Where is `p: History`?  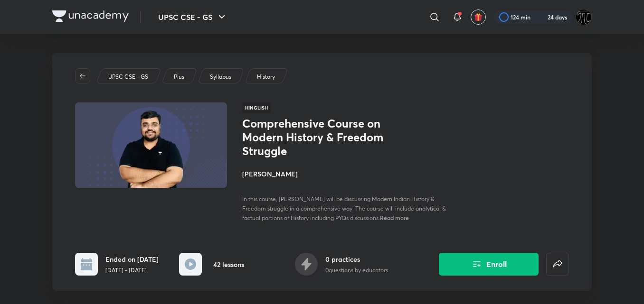
p: History is located at coordinates (266, 77).